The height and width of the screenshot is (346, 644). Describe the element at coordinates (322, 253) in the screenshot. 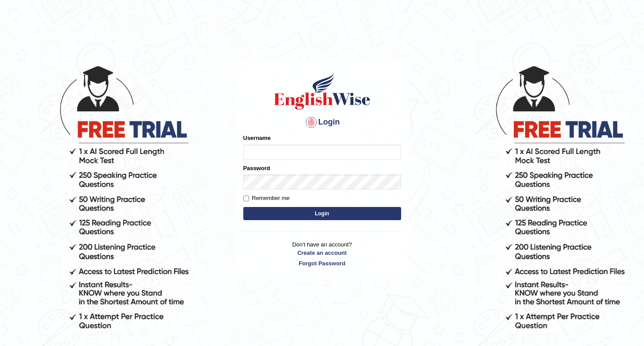

I see `a: Create an account` at that location.